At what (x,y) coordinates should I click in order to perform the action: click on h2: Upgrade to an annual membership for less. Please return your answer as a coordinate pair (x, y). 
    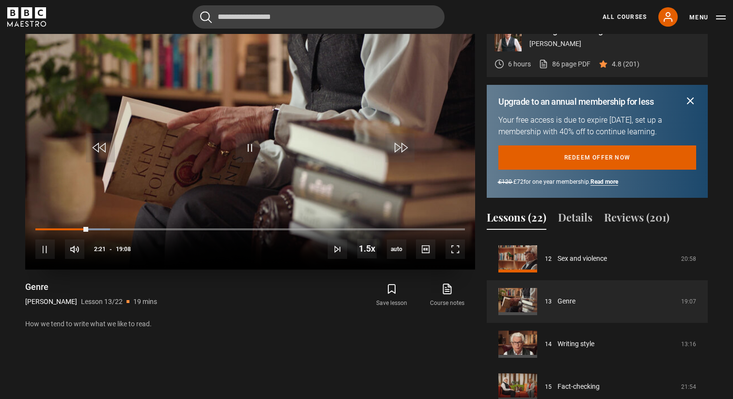
    Looking at the image, I should click on (576, 101).